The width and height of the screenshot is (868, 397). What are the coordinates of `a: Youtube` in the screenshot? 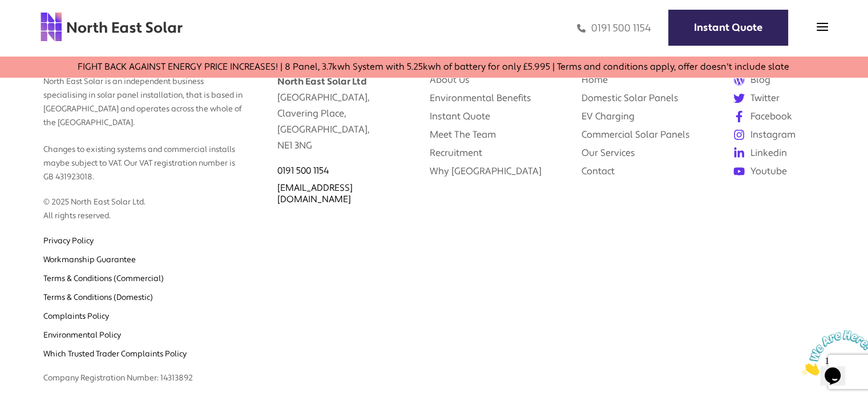 It's located at (792, 171).